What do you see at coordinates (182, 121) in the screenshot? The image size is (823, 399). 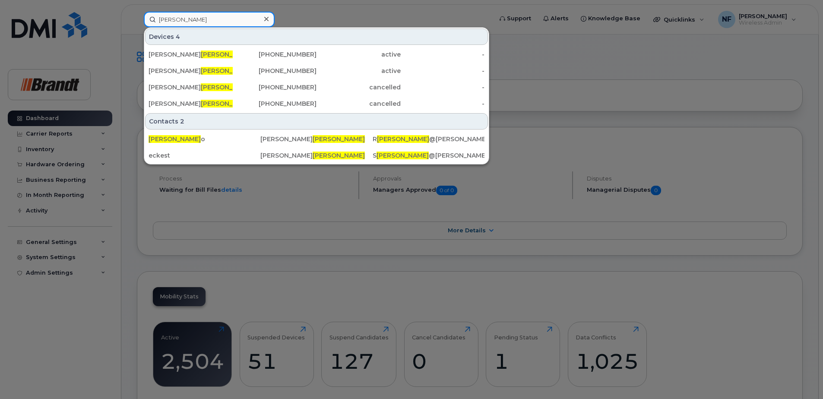 I see `span: 2` at bounding box center [182, 121].